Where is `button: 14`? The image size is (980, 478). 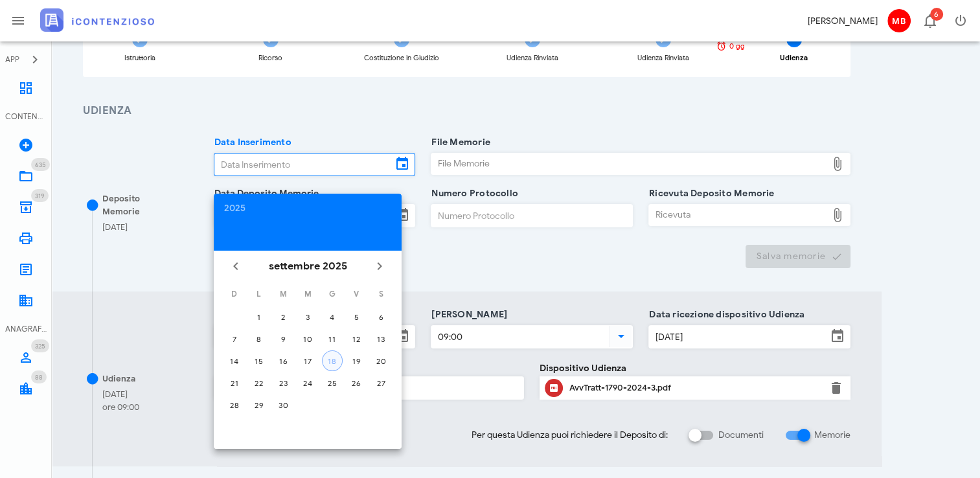
button: 14 is located at coordinates (235, 361).